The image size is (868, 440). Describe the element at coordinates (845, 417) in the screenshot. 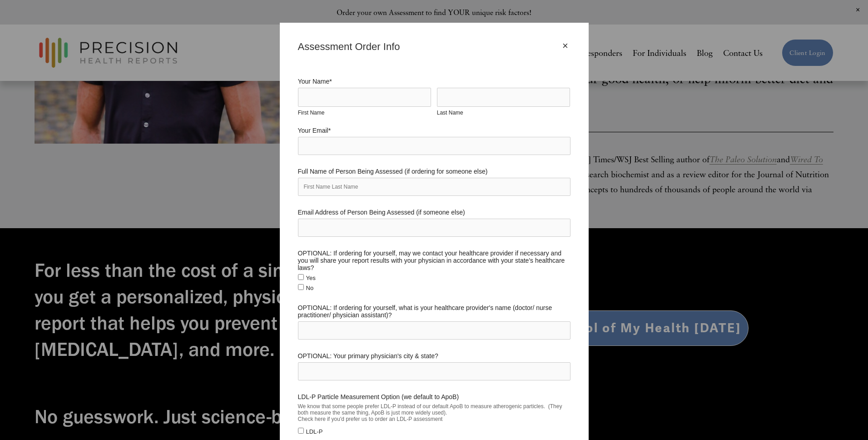

I see `div: Chat Widget` at that location.